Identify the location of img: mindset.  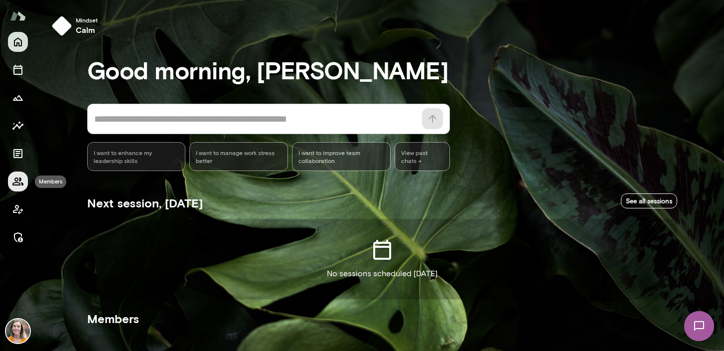
(62, 26).